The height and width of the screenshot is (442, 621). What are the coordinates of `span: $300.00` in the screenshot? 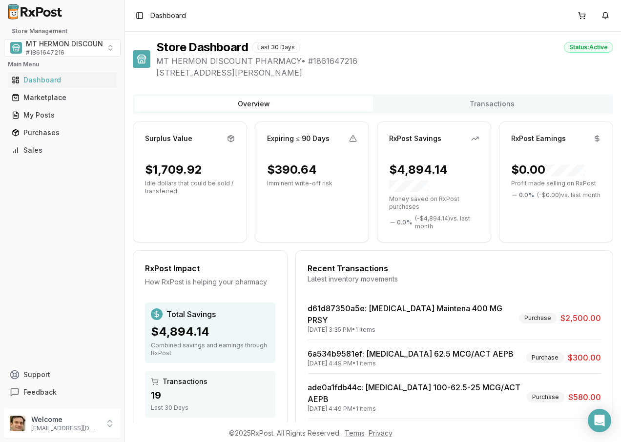 It's located at (584, 358).